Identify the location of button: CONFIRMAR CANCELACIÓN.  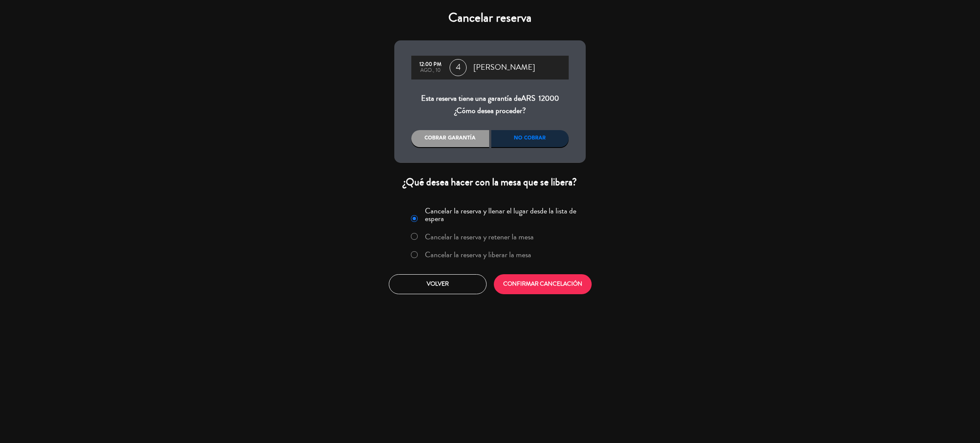
(543, 284).